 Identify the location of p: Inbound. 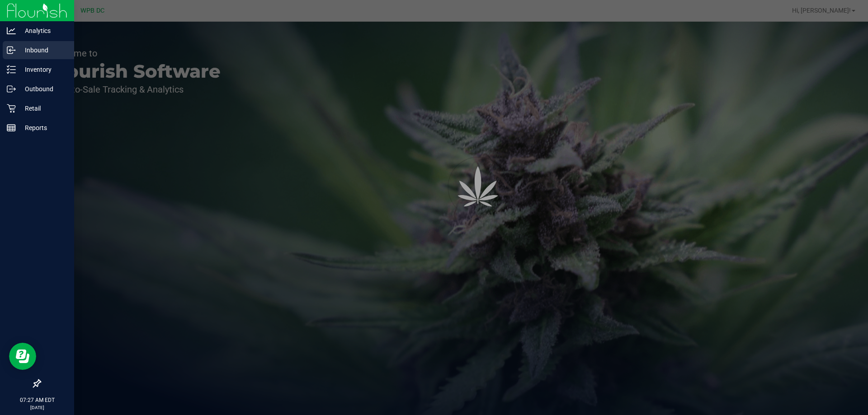
(43, 50).